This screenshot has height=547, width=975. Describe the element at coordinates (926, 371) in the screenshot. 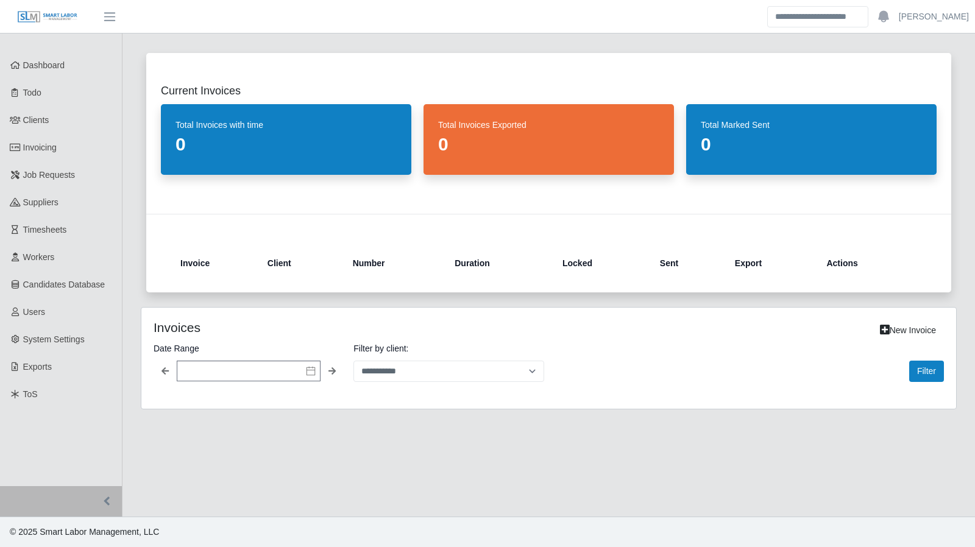

I see `button: Filter` at that location.